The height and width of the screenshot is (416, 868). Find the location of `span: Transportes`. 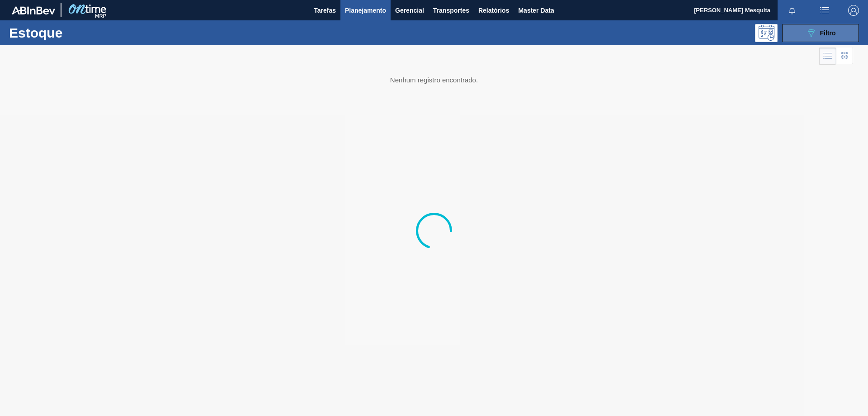

span: Transportes is located at coordinates (451, 11).